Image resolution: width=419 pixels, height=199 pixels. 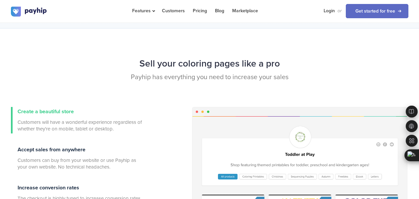 What do you see at coordinates (210, 64) in the screenshot?
I see `h2: Sell your coloring pages like a pro` at bounding box center [210, 64].